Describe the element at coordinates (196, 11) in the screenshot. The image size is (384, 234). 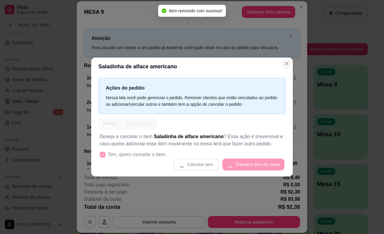
I see `span: Item removido com sucesso!` at that location.